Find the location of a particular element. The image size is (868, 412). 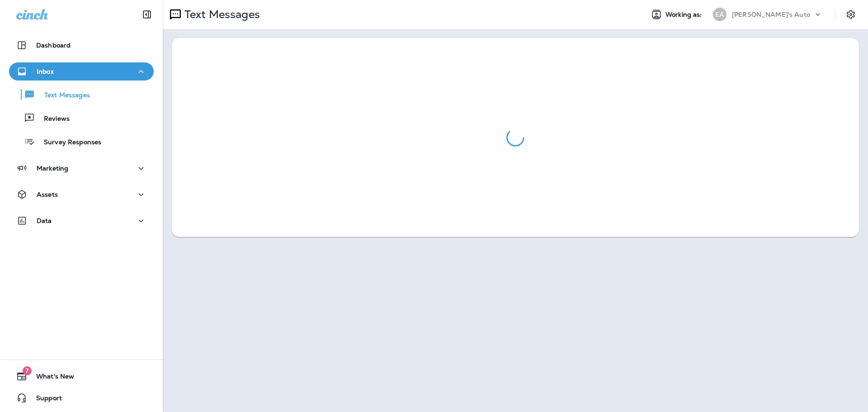

p: Marketing is located at coordinates (52, 168).